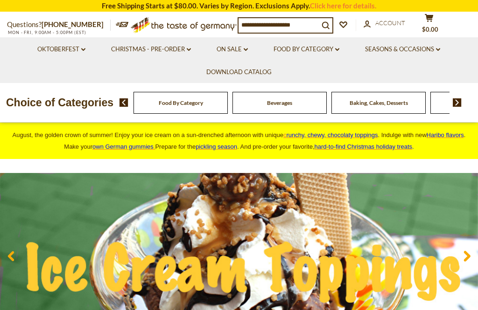 The height and width of the screenshot is (310, 478). I want to click on span: August, the golden crown of summer! Enjoy your ice cream on a sun-drenched afternoon with unique ..., so click(239, 141).